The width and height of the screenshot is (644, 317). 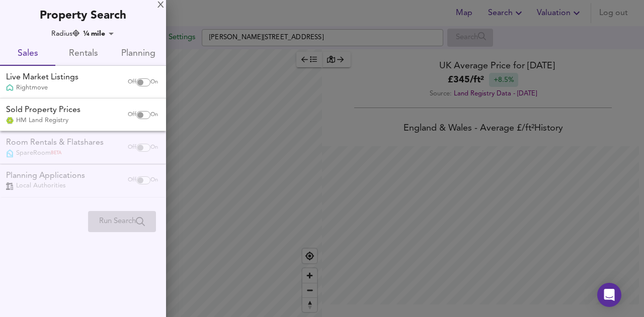 I want to click on div: Sold Property Prices, so click(x=44, y=110).